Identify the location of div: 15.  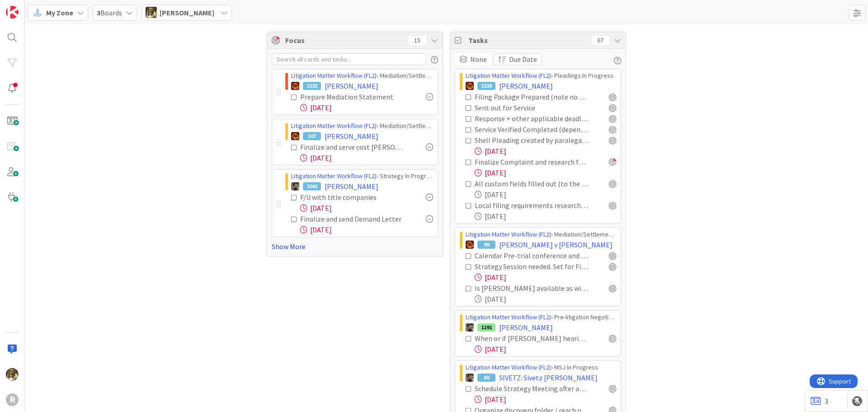
(417, 40).